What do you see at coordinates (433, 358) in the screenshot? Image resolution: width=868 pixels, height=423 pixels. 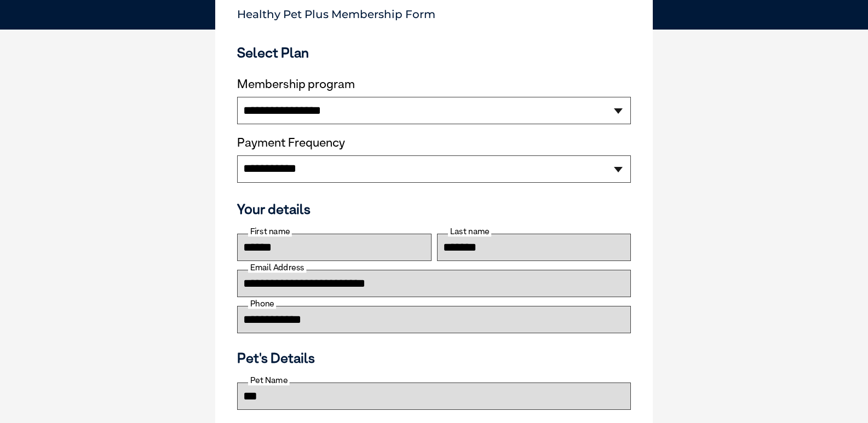 I see `h3: Pet's Details` at bounding box center [433, 358].